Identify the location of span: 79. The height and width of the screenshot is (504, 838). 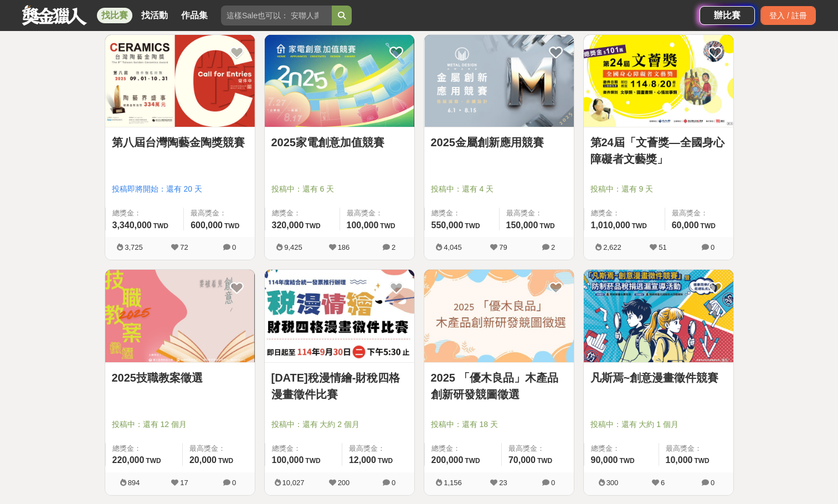
(503, 247).